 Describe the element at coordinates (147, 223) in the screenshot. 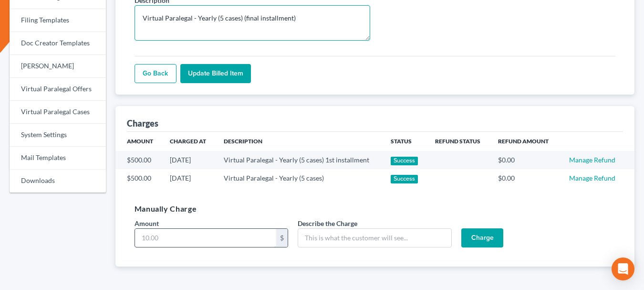

I see `label: Amount` at that location.